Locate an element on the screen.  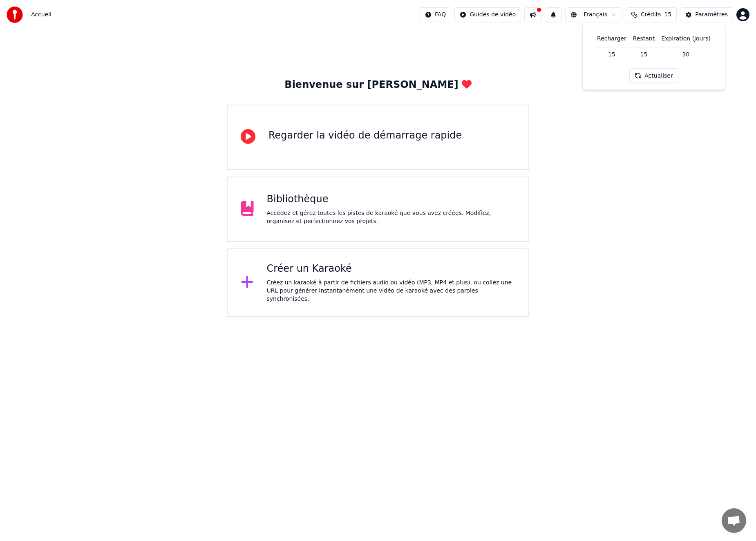
div: Créer un Karaoké is located at coordinates (391, 269).